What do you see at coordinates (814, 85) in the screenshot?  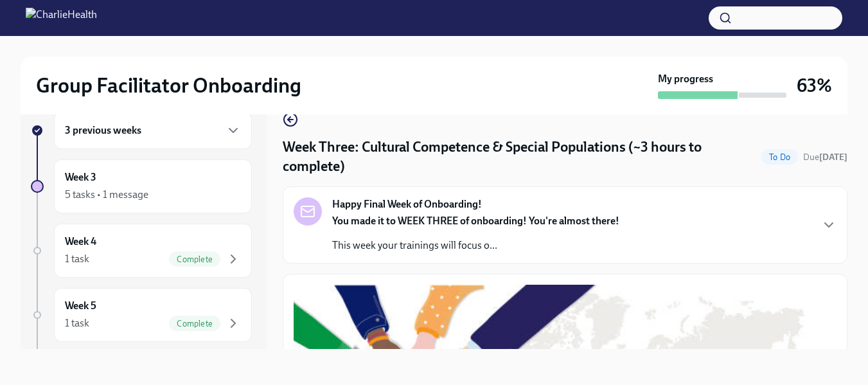 I see `h3: 63%` at bounding box center [814, 85].